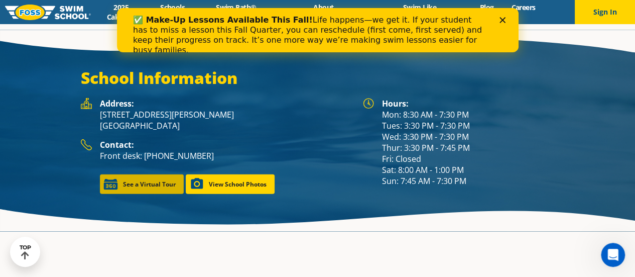  What do you see at coordinates (468, 142) in the screenshot?
I see `div: Mon: 8:30 AM - 7:30 PM Tues: 3:30 PM - 7:30 PM Wed: 3:30 PM - 7:30 PM Thur: 3:30 PM - 7:45 PM Fri...` at bounding box center [468, 142].